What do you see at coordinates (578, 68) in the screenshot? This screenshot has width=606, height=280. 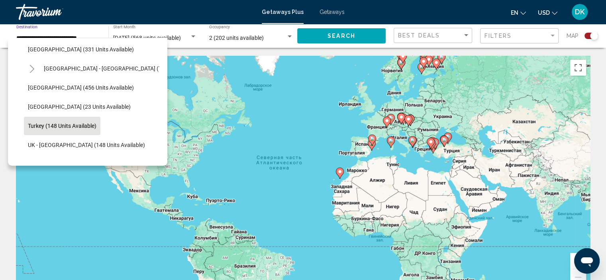 I see `button: Включить полноэкранный режим` at bounding box center [578, 68].